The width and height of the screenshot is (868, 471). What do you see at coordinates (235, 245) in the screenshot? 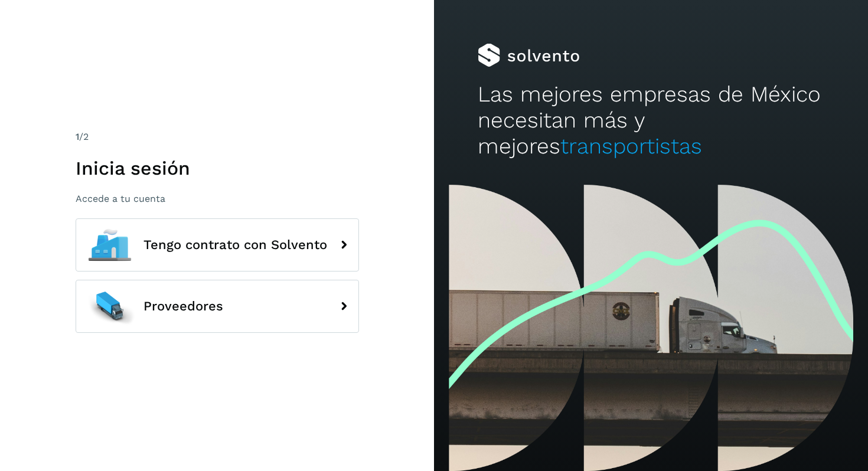
I see `span: Tengo contrato con Solvento` at bounding box center [235, 245].